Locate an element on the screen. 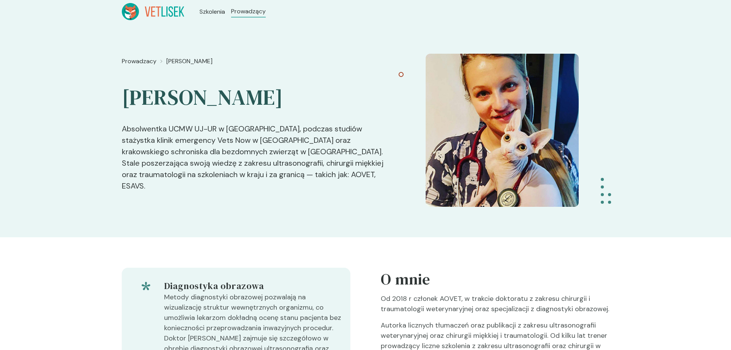 This screenshot has width=731, height=350. span: Prowadzacy is located at coordinates (139, 61).